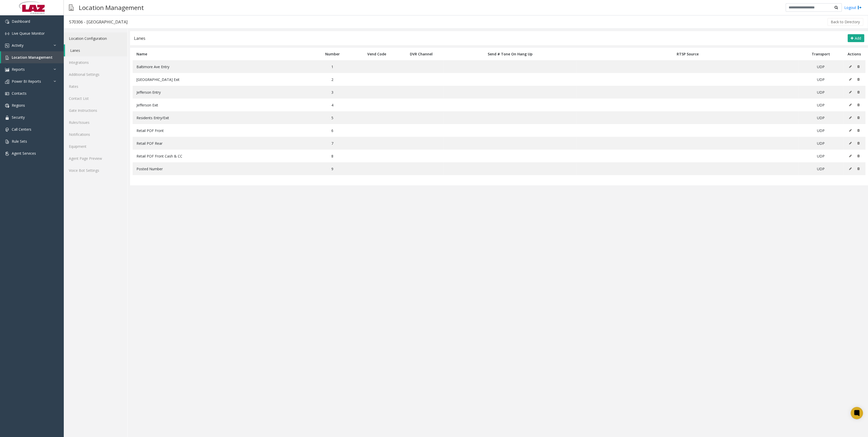 The height and width of the screenshot is (437, 868). What do you see at coordinates (32, 57) in the screenshot?
I see `a: Location Management` at bounding box center [32, 57].